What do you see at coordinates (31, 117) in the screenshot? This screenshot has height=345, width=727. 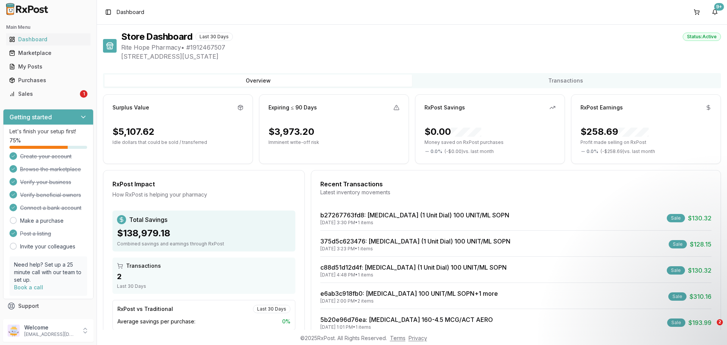 I see `h3: Getting started` at bounding box center [31, 117].